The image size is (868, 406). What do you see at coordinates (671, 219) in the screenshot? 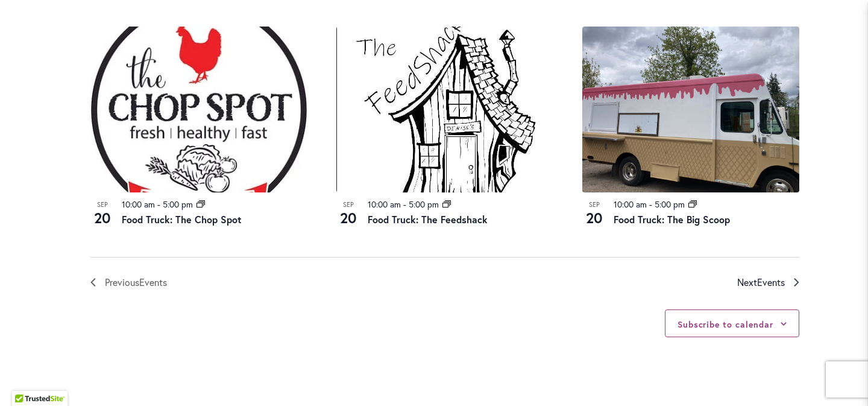
I see `a: Food Truck: The Big Scoop` at bounding box center [671, 219].